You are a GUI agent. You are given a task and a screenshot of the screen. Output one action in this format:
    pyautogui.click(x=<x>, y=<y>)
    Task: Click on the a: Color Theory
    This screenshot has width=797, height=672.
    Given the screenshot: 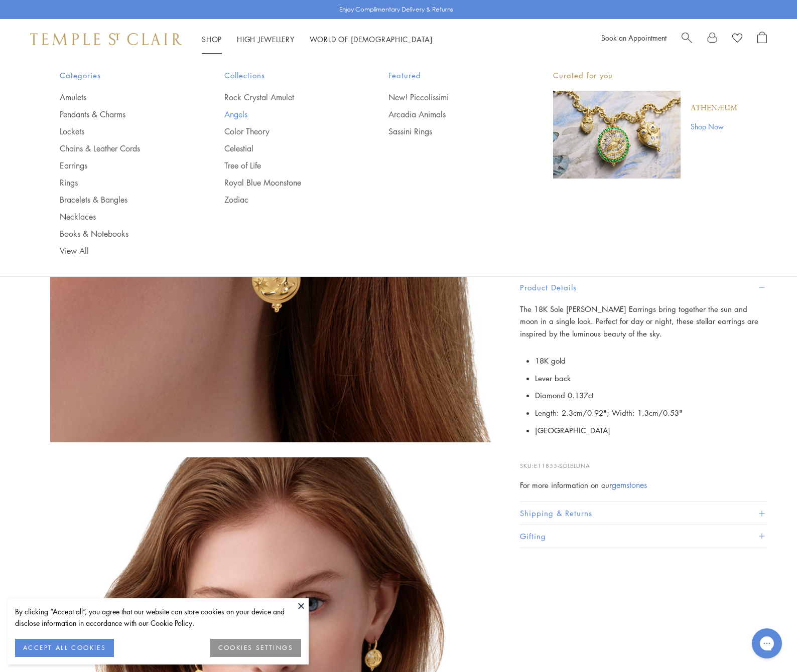 What is the action you would take?
    pyautogui.click(x=287, y=132)
    